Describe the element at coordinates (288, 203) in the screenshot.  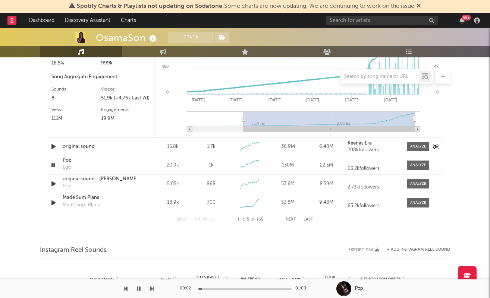
I see `div: 53.8M` at that location.